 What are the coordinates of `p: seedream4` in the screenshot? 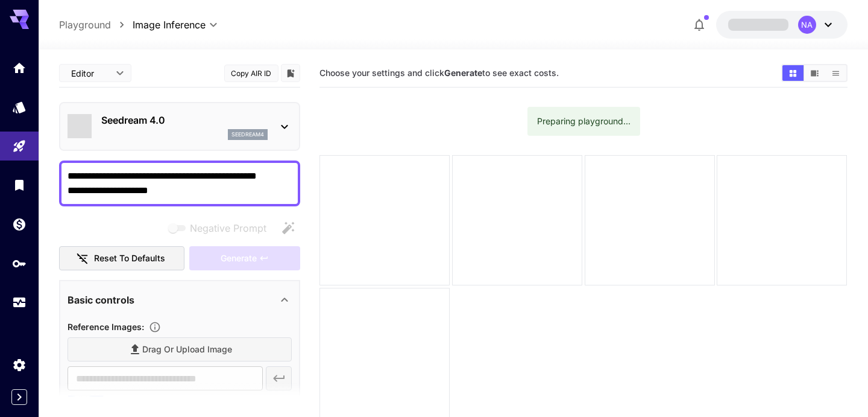 It's located at (248, 135).